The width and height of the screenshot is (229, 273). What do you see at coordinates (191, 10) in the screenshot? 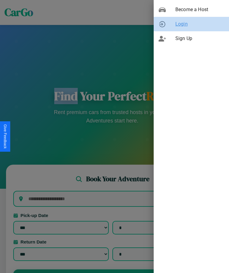
I see `div: Become a Host` at bounding box center [191, 10].